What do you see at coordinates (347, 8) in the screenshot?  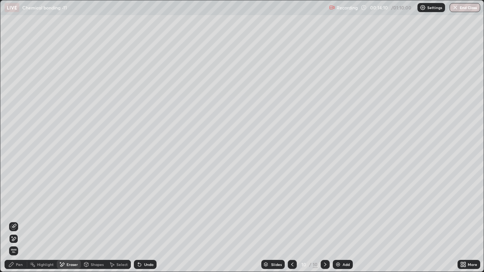 I see `p: Recording` at bounding box center [347, 8].